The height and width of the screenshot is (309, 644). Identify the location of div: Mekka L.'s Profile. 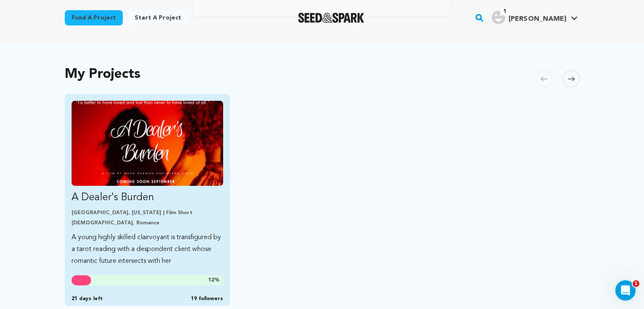
(529, 18).